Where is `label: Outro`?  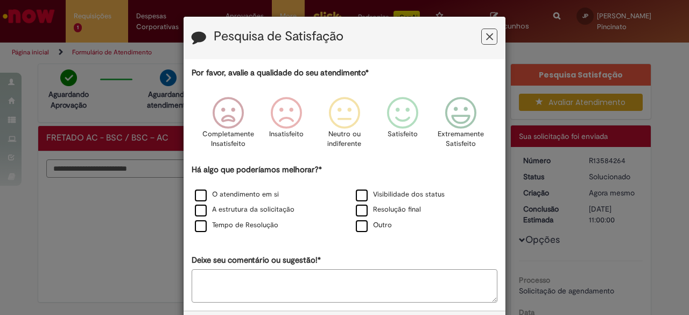 label: Outro is located at coordinates (374, 225).